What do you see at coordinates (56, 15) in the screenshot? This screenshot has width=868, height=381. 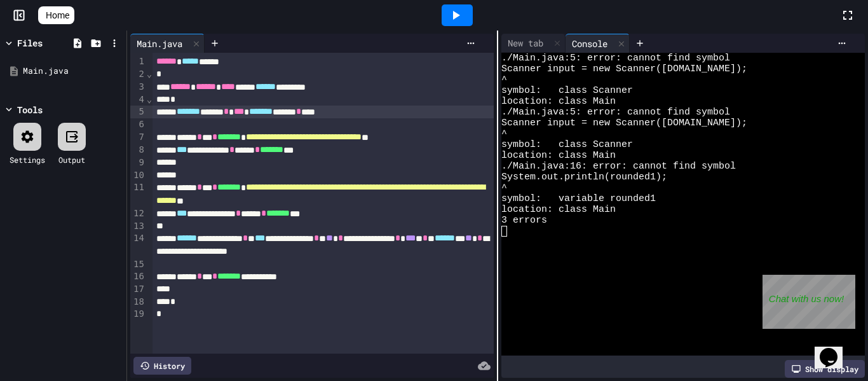 I see `a: Home` at bounding box center [56, 15].